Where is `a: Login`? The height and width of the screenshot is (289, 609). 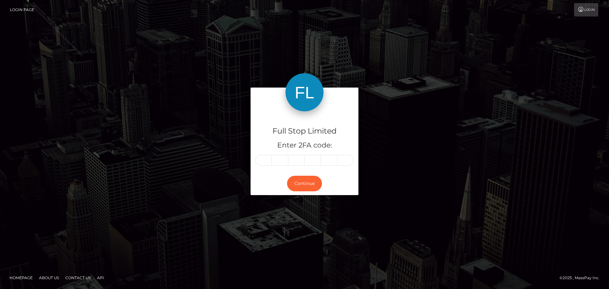 a: Login is located at coordinates (586, 10).